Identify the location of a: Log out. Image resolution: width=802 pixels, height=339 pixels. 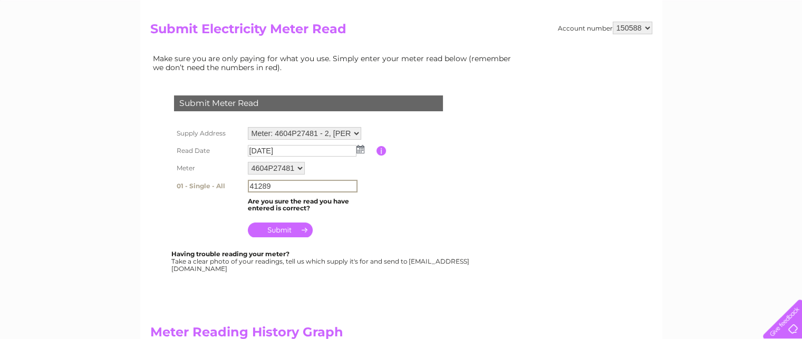
(779, 48).